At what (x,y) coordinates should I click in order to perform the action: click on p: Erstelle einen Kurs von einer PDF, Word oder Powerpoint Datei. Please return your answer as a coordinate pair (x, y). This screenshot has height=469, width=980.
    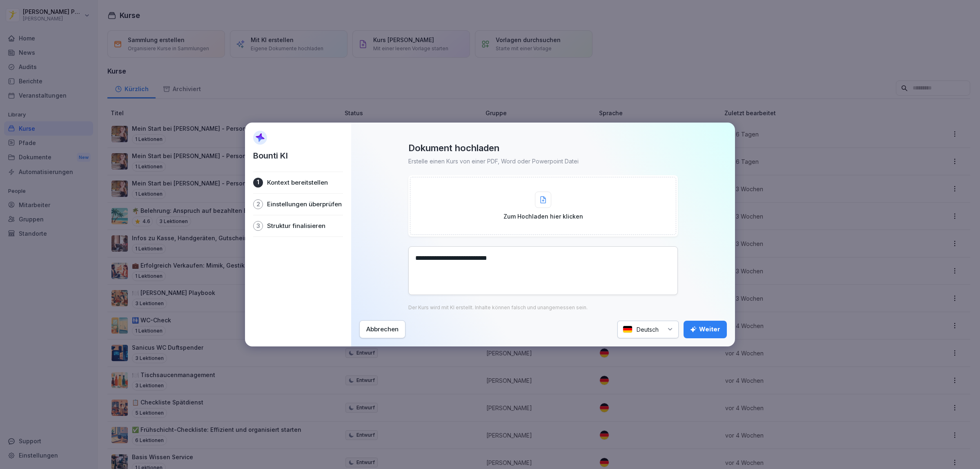
    Looking at the image, I should click on (493, 161).